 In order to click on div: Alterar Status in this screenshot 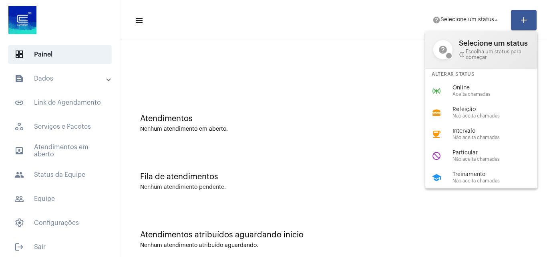, I will do `click(481, 74)`.